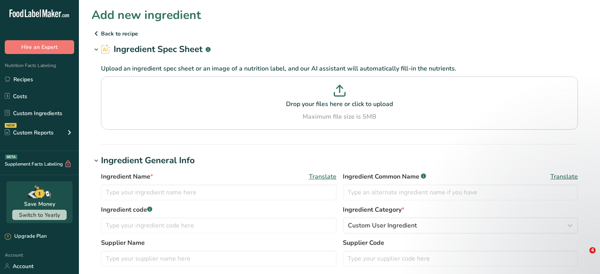 The image size is (600, 274). What do you see at coordinates (11, 125) in the screenshot?
I see `div: NEW` at bounding box center [11, 125].